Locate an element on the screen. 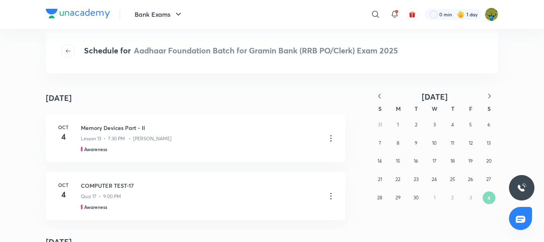 Image resolution: width=544 pixels, height=242 pixels. abbr: September 9, 2025 is located at coordinates (416, 143).